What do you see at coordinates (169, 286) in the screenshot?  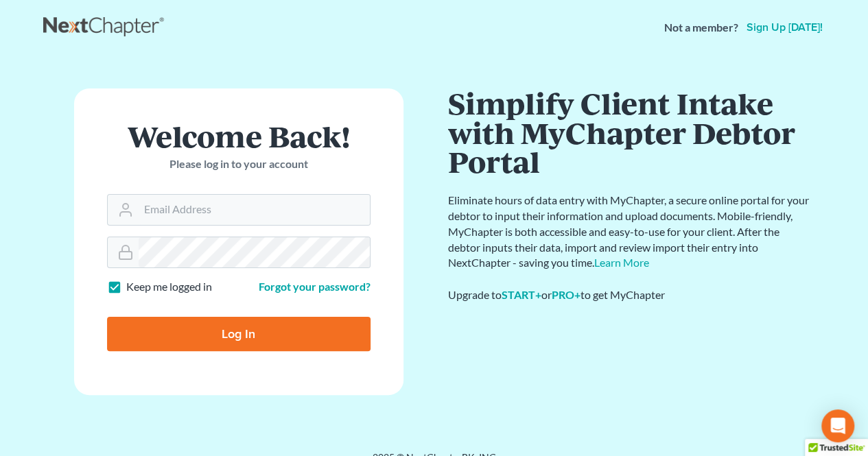 I see `label: Keep me logged in` at bounding box center [169, 286].